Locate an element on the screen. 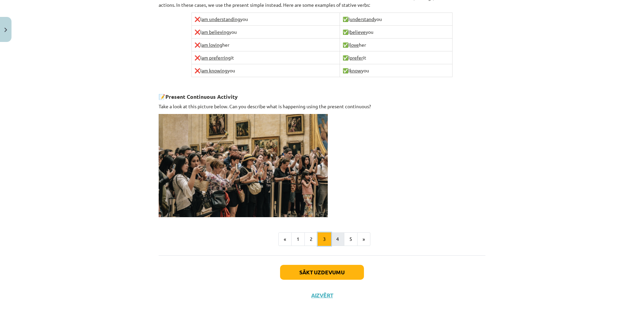 This screenshot has width=644, height=320. img: icon-close-lesson-0947bae3869378f0d4975bcd49f059093ad1ed9edebbc8119c70593378902aed.svg is located at coordinates (6, 30).